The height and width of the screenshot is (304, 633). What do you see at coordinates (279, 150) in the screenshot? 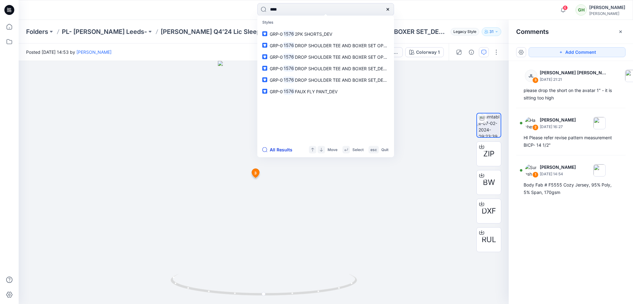
I see `a: All Results` at bounding box center [279, 150].